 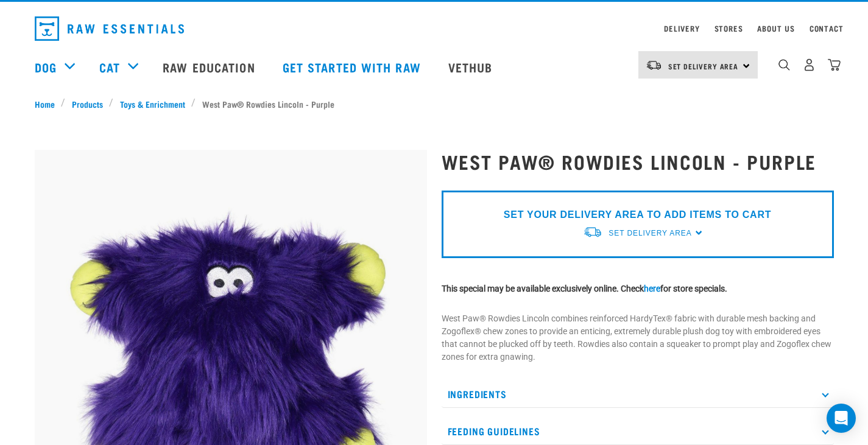 What do you see at coordinates (110, 67) in the screenshot?
I see `a: Cat` at bounding box center [110, 67].